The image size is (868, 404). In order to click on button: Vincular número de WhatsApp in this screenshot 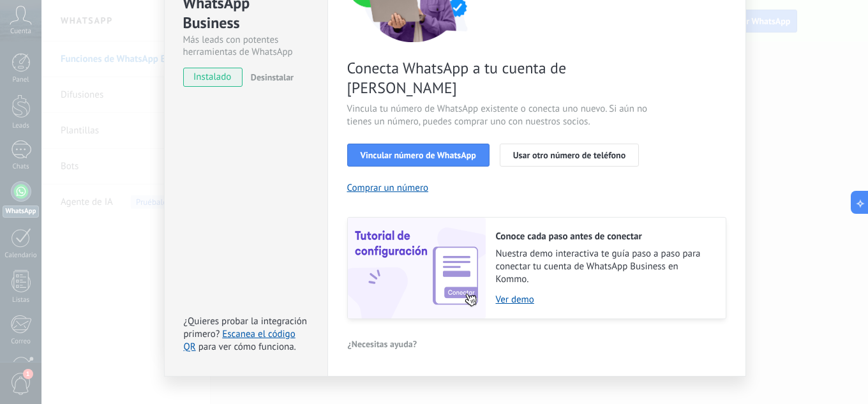, I will do `click(418, 155)`.